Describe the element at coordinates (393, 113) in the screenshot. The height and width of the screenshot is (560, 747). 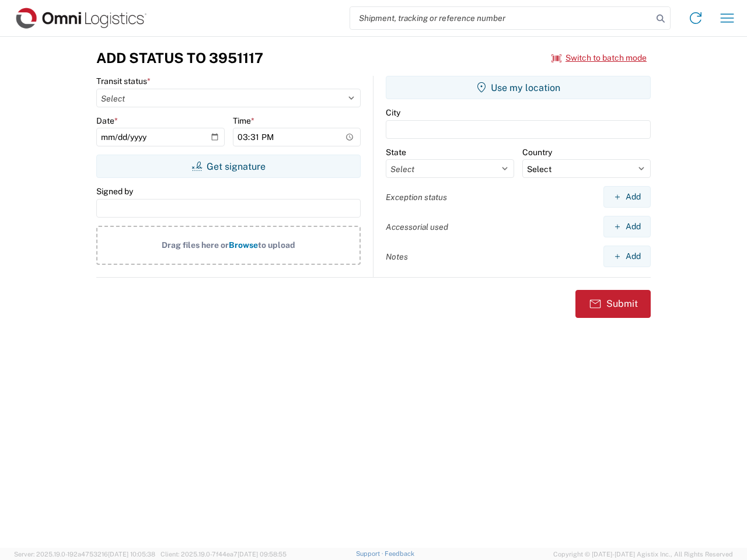
I see `label: City` at that location.